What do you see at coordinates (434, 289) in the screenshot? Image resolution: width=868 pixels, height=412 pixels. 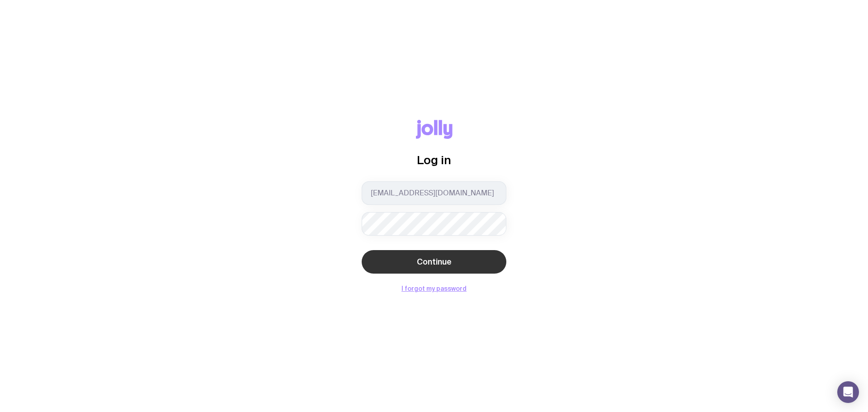 I see `button: I forgot my password` at bounding box center [434, 289].